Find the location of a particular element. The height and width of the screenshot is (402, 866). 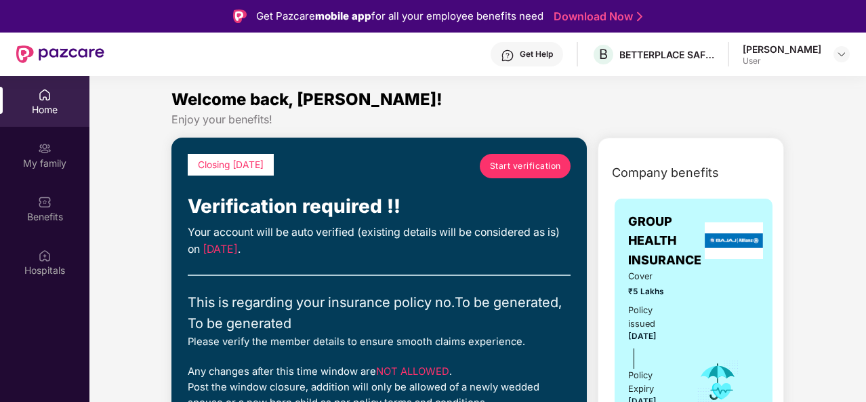

img: Logo is located at coordinates (240, 16).